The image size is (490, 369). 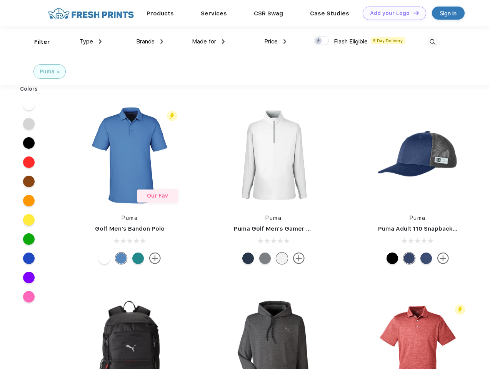 I want to click on a: Puma Golf Men's Gamer Golf Quarter-Zip, so click(x=295, y=229).